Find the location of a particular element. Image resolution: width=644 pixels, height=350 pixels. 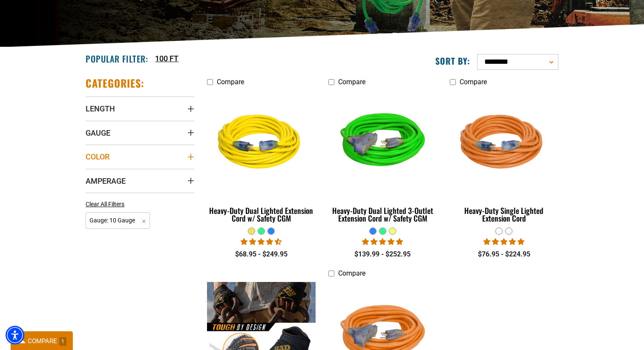

div: Heavy-Duty Single Lighted Extension Cord is located at coordinates (504, 215).